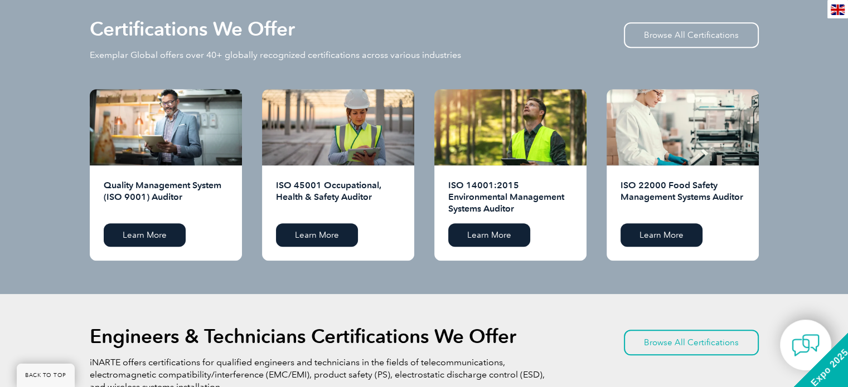 The image size is (848, 387). Describe the element at coordinates (192, 29) in the screenshot. I see `h2: Certifications We Offer` at that location.